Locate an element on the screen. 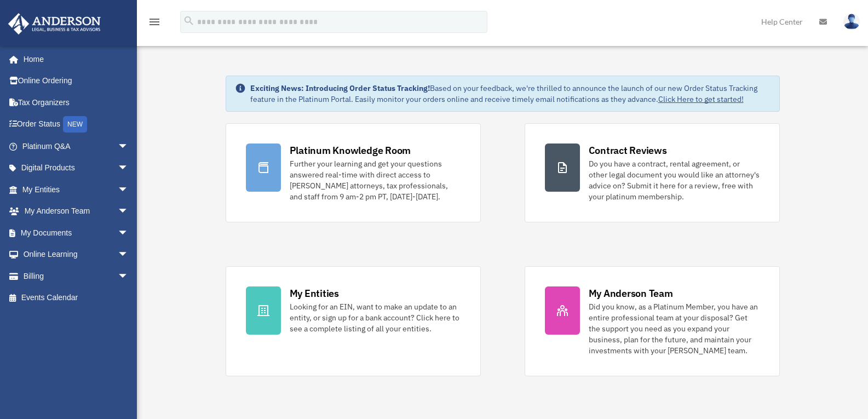 Image resolution: width=868 pixels, height=419 pixels. div: My Anderson Team is located at coordinates (631, 293).